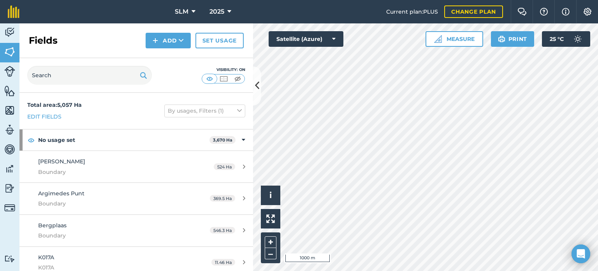 This screenshot has height=271, width=598. I want to click on img: Four arrows, one pointing top left, one top right, one bottom right and the last bottom left, so click(271, 219).